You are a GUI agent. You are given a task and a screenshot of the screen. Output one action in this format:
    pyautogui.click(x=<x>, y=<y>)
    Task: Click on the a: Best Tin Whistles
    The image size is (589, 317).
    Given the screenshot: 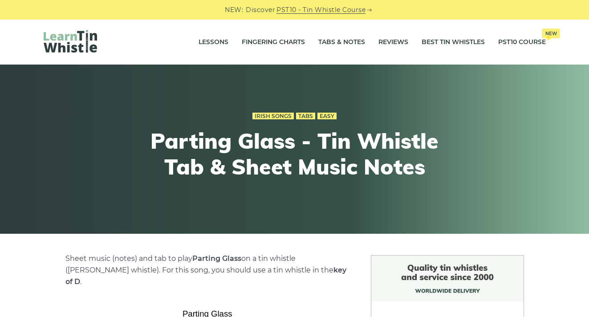 What is the action you would take?
    pyautogui.click(x=453, y=42)
    